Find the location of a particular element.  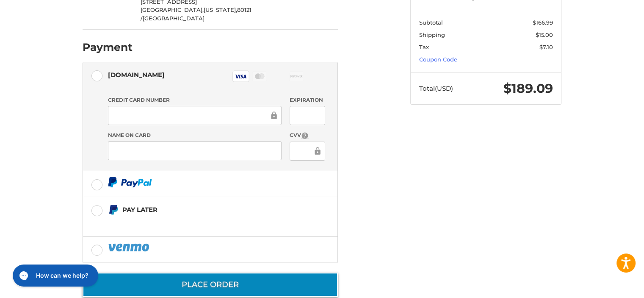

h1: How can we help? is located at coordinates (54, 14).